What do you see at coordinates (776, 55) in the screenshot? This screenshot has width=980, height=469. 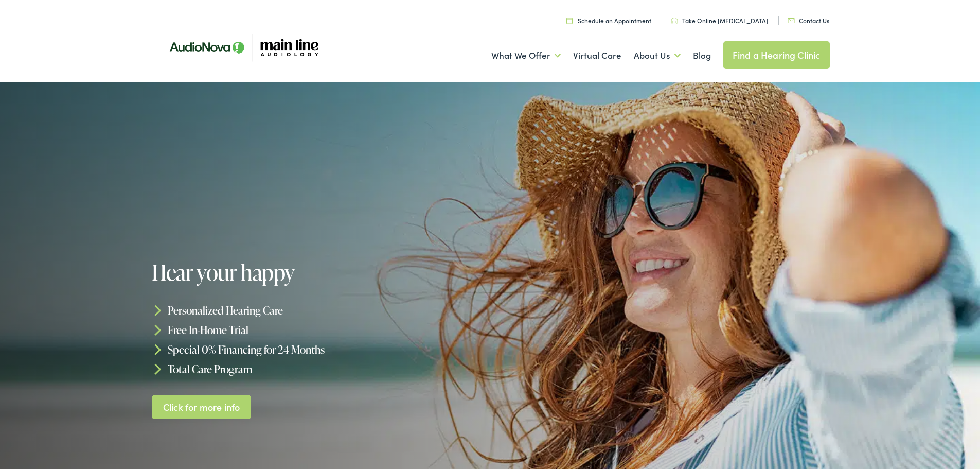 I see `a: Find a Hearing Clinic` at bounding box center [776, 55].